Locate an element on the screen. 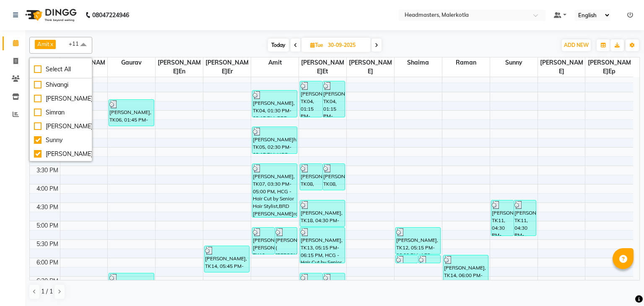  span: Gaurav is located at coordinates (131, 62).